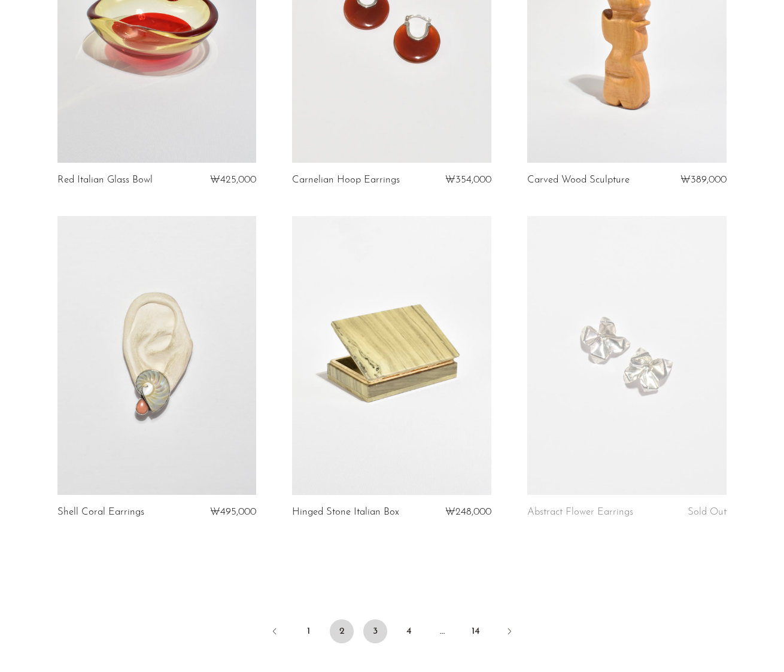 This screenshot has height=672, width=784. I want to click on a: Abstract Flower Earrings, so click(580, 512).